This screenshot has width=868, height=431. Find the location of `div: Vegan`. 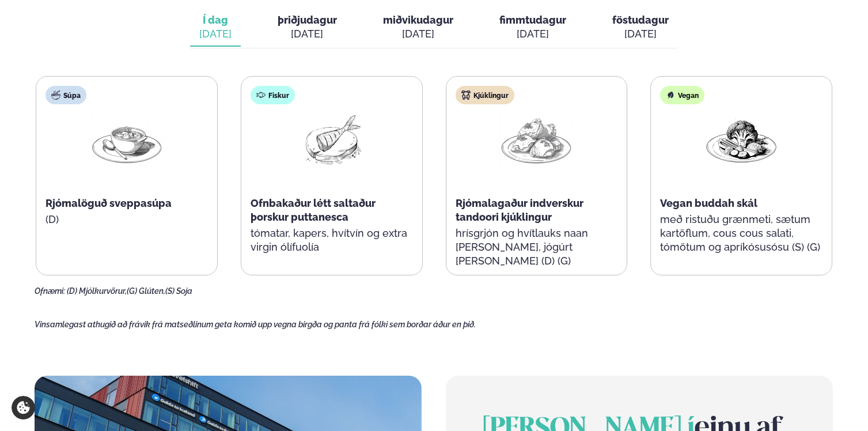

div: Vegan is located at coordinates (682, 95).